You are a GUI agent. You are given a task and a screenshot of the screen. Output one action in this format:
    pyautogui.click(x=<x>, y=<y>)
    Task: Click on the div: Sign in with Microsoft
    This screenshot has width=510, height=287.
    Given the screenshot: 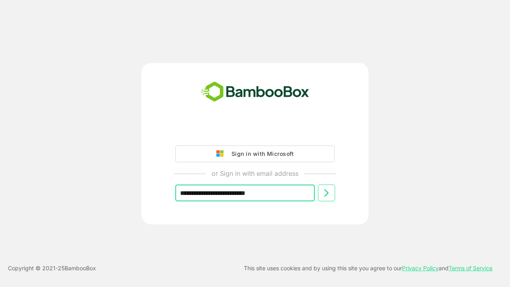 What is the action you would take?
    pyautogui.click(x=261, y=154)
    